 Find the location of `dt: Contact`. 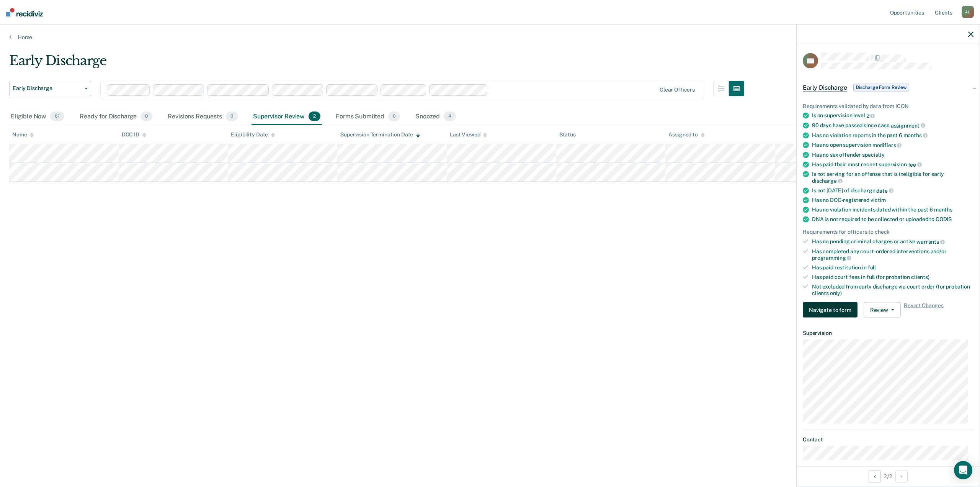

dt: Contact is located at coordinates (888, 439).